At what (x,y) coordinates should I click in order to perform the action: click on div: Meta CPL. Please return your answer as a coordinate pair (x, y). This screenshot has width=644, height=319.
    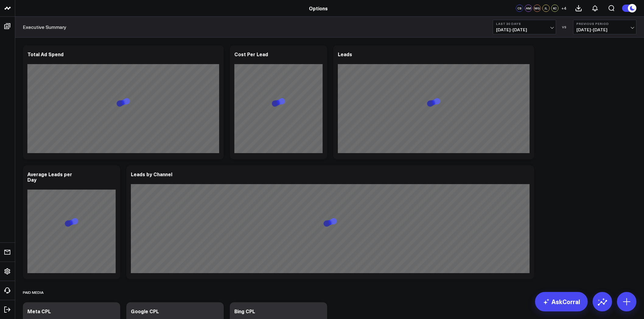
    Looking at the image, I should click on (39, 311).